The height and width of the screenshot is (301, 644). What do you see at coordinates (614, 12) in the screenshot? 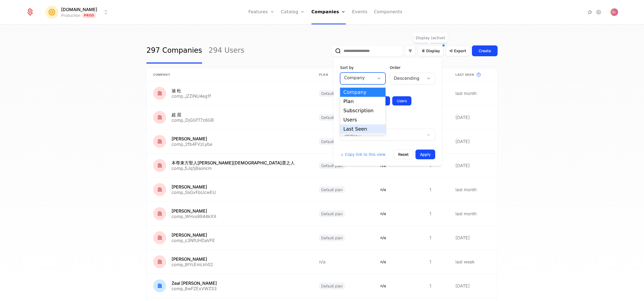
I see `button: Open user button` at bounding box center [614, 12].